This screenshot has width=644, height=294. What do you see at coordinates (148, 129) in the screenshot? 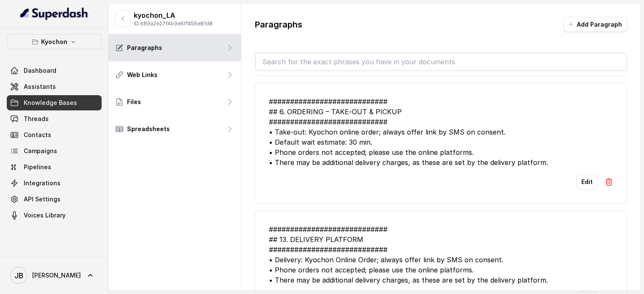
I see `p: Spreadsheets` at bounding box center [148, 129].